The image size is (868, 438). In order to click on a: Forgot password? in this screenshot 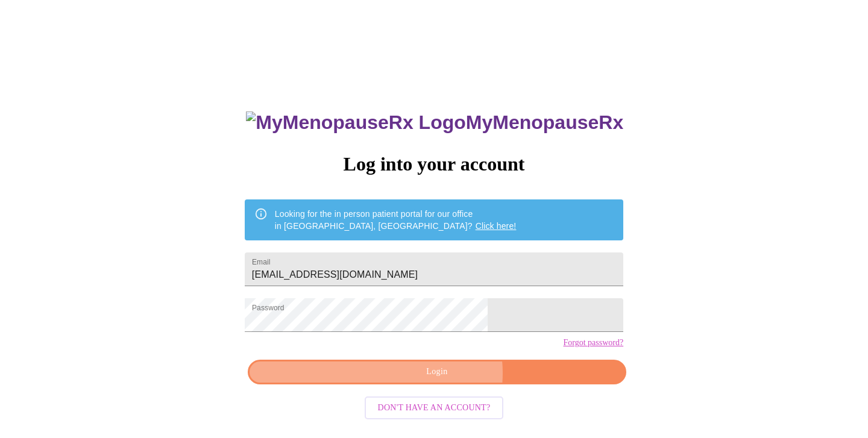, I will do `click(593, 343)`.